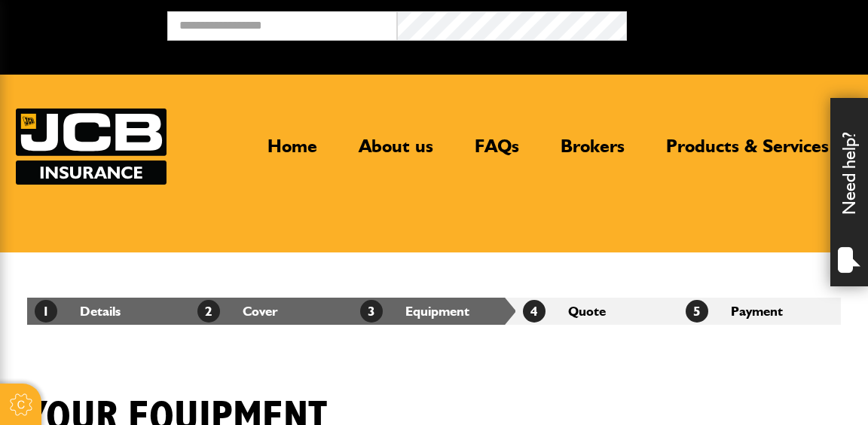 This screenshot has height=425, width=868. What do you see at coordinates (92, 146) in the screenshot?
I see `img: JCB Insurance Services logo` at bounding box center [92, 146].